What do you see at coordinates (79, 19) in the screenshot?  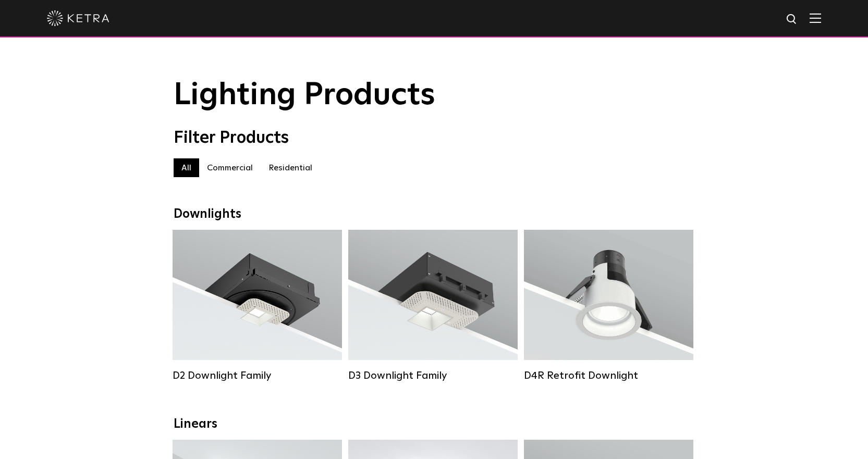 I see `img: ketra-logo-2019-white` at bounding box center [79, 19].